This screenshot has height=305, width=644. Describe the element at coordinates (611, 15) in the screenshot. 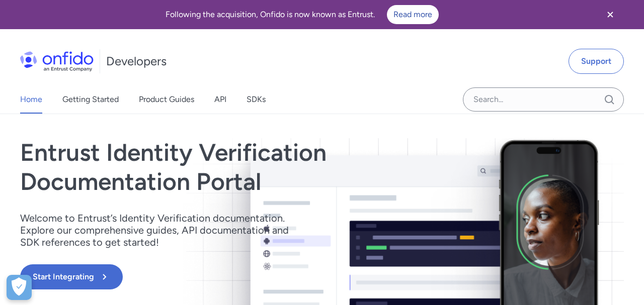

I see `svg: Close banner` at that location.